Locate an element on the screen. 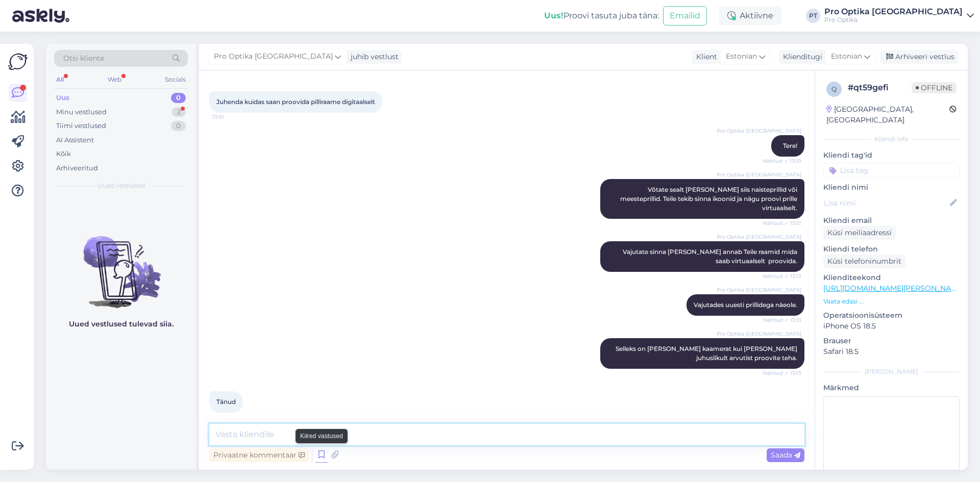 The height and width of the screenshot is (482, 980). div: juhib vestlust is located at coordinates (372, 56).